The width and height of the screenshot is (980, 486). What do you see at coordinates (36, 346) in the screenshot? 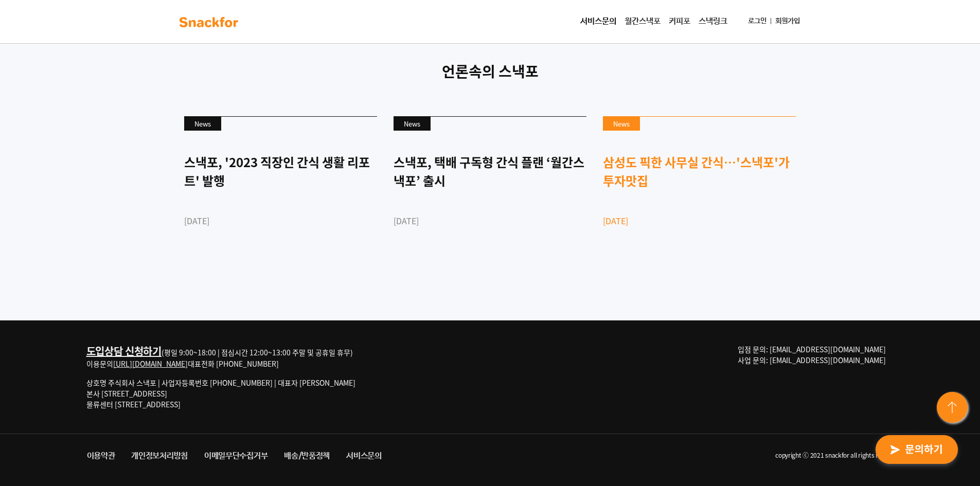
I see `span: 홈` at bounding box center [36, 346].